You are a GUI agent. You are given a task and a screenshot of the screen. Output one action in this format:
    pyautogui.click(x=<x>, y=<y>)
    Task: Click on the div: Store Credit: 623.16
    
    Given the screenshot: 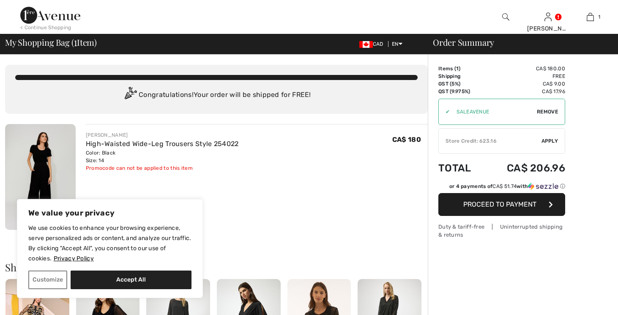 What is the action you would take?
    pyautogui.click(x=490, y=141)
    